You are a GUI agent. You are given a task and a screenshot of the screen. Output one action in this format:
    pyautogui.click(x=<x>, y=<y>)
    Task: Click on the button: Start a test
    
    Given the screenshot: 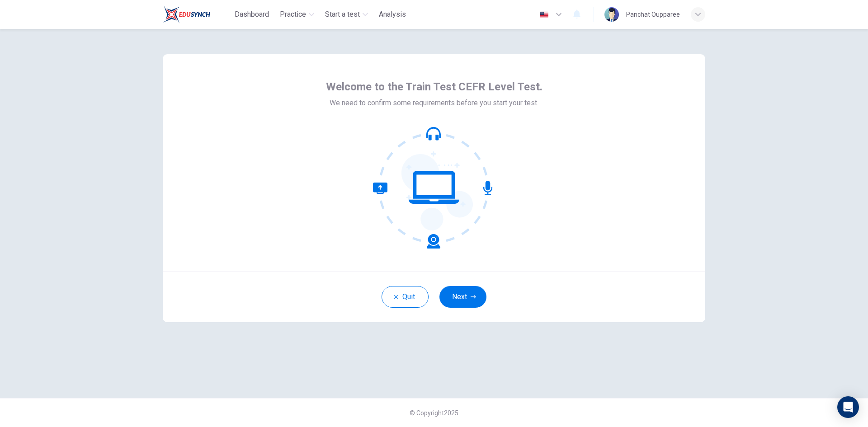 What is the action you would take?
    pyautogui.click(x=346, y=14)
    